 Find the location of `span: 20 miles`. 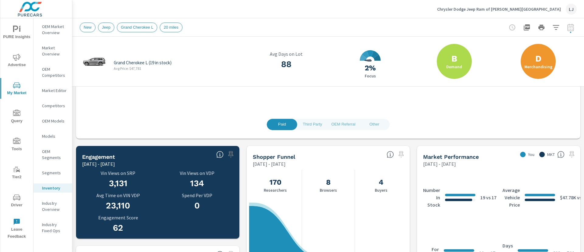

span: 20 miles is located at coordinates (171, 27).